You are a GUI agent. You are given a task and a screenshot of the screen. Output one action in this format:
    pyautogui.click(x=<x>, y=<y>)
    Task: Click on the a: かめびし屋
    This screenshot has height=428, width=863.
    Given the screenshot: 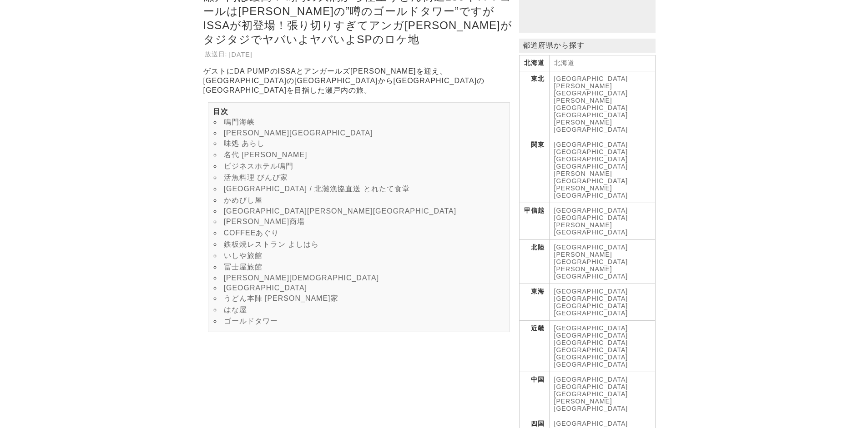 What is the action you would take?
    pyautogui.click(x=243, y=200)
    